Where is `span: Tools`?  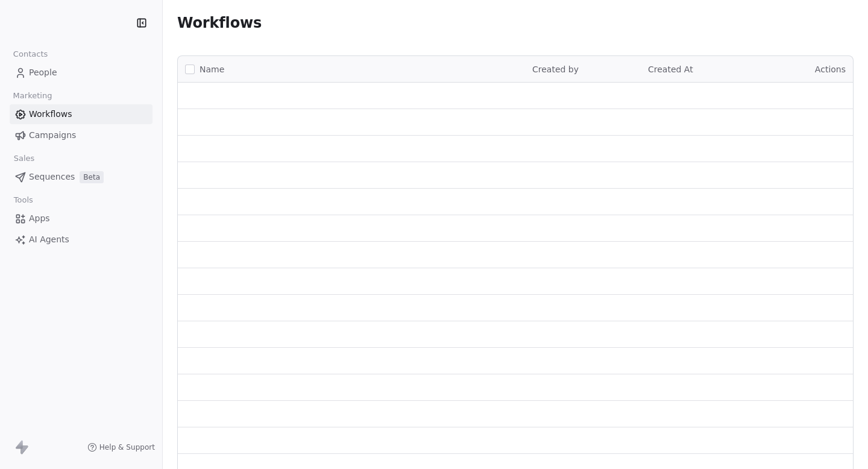
span: Tools is located at coordinates (23, 200).